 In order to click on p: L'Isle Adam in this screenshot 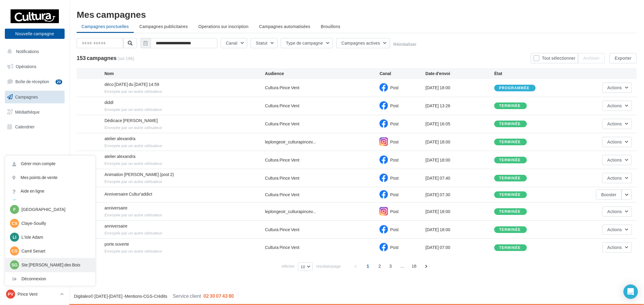, I will do `click(54, 237)`.